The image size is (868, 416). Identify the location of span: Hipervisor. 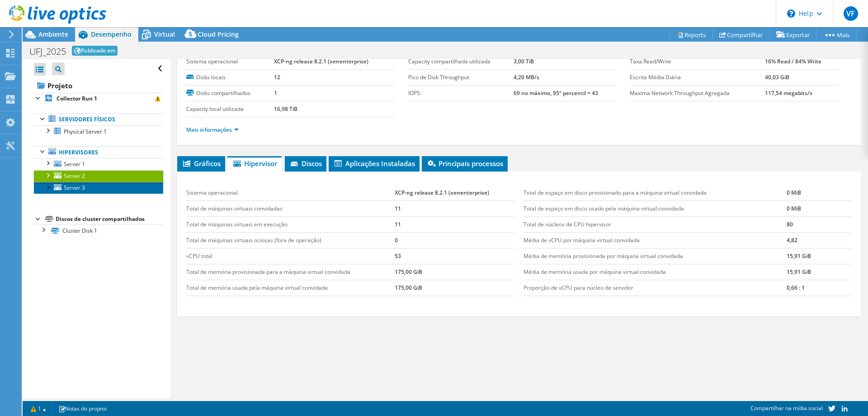
(254, 163).